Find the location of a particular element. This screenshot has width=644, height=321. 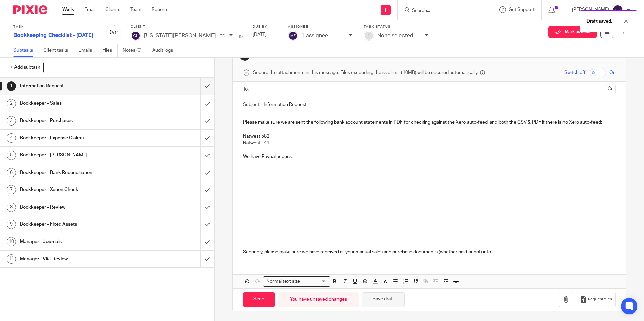

div: 10 is located at coordinates (12, 242).